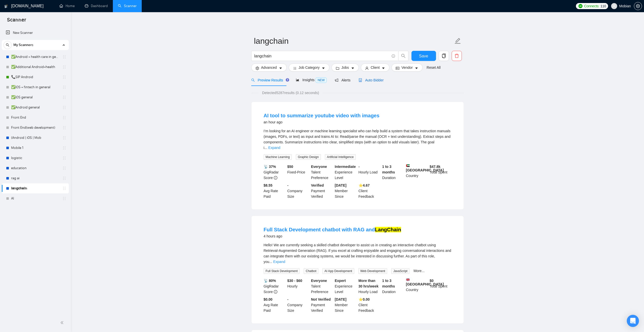 Image resolution: width=644 pixels, height=332 pixels. What do you see at coordinates (35, 188) in the screenshot?
I see `a: langchain` at bounding box center [35, 188].